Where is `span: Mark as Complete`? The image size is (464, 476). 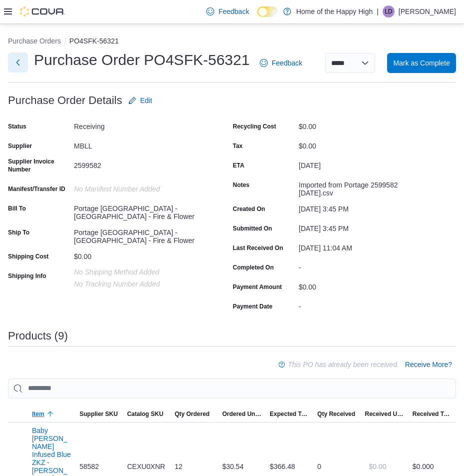 span: Mark as Complete is located at coordinates (422, 63).